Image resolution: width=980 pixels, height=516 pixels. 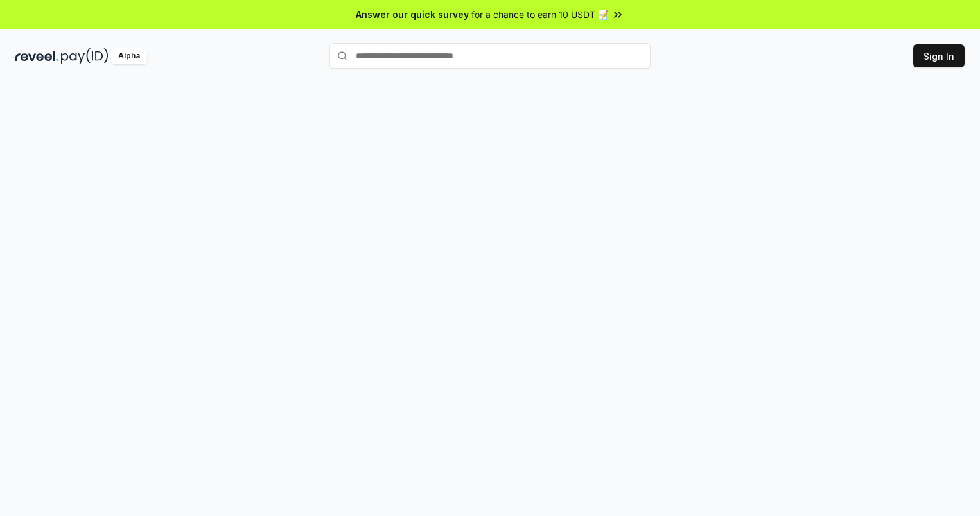 What do you see at coordinates (129, 56) in the screenshot?
I see `div: Alpha` at bounding box center [129, 56].